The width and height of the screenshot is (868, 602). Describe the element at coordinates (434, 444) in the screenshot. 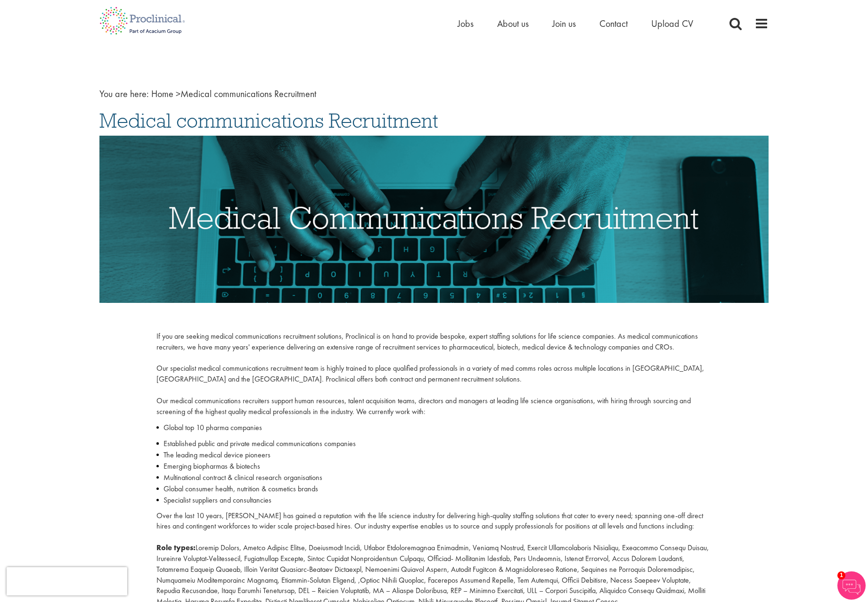

I see `li: Established public and private medical communications companies` at that location.